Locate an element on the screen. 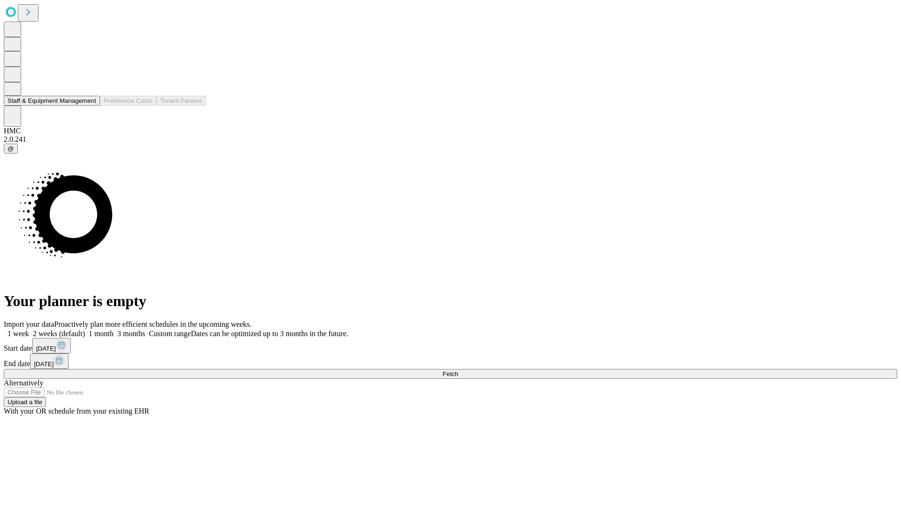 The width and height of the screenshot is (901, 507). span: Import your data is located at coordinates (29, 324).